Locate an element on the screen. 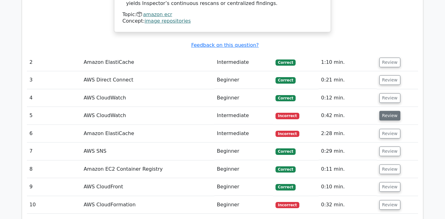 The width and height of the screenshot is (445, 219). a: image repositories is located at coordinates (168, 21).